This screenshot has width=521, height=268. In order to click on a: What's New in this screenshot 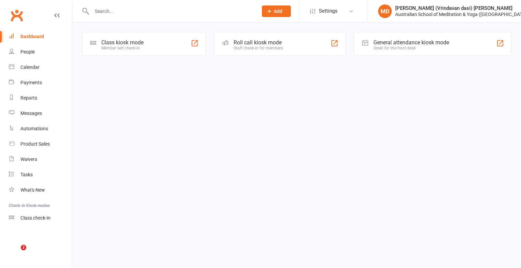, I will do `click(40, 190)`.